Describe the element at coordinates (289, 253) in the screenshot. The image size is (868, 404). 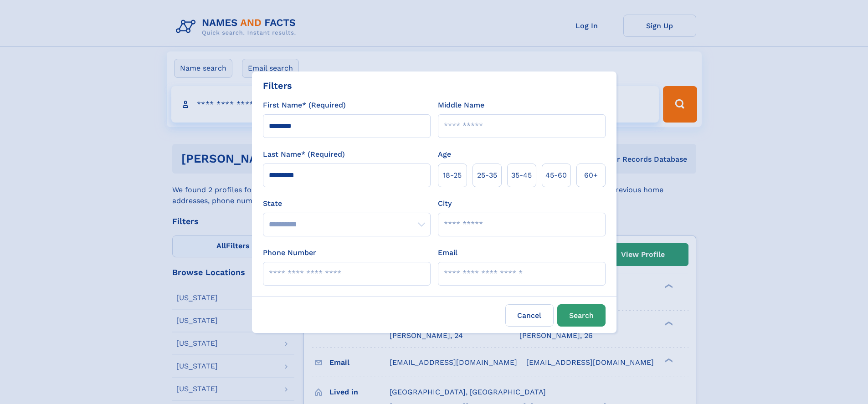
I see `label: Phone Number` at that location.